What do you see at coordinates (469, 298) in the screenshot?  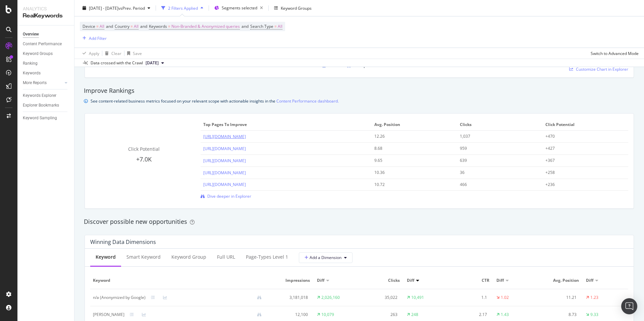 I see `div: 1.1` at bounding box center [469, 298].